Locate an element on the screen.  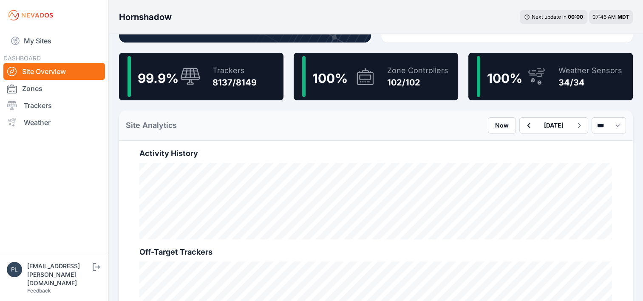
div: 34/34 is located at coordinates (590, 82).